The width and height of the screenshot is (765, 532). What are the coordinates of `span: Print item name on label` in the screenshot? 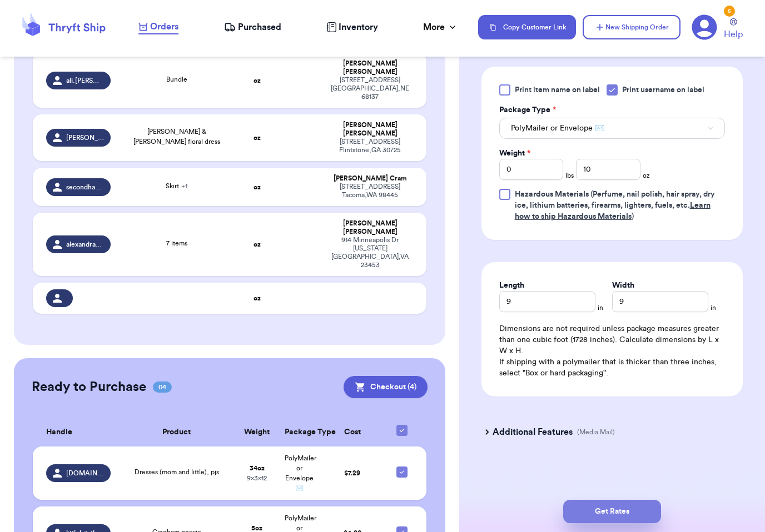 It's located at (557, 90).